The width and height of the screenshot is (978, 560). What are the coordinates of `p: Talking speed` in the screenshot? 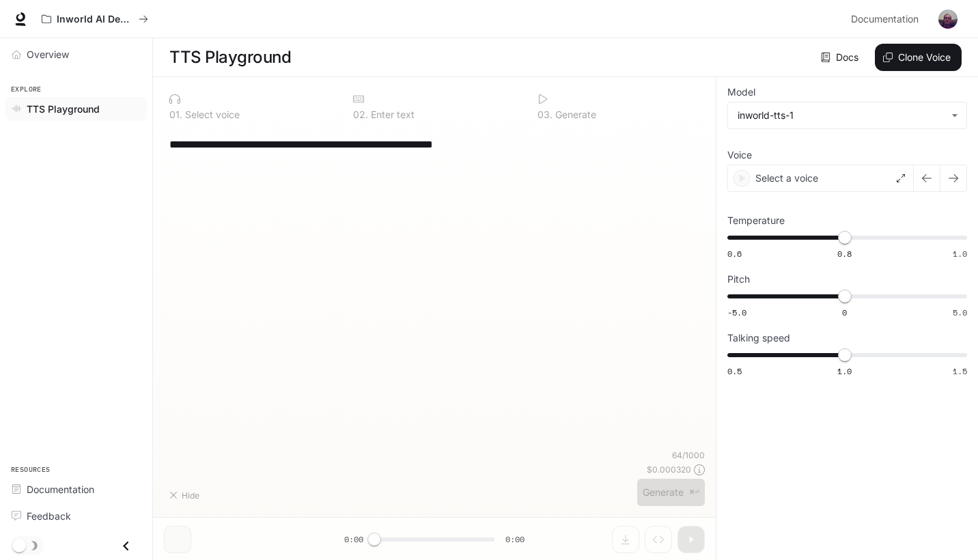 It's located at (758, 338).